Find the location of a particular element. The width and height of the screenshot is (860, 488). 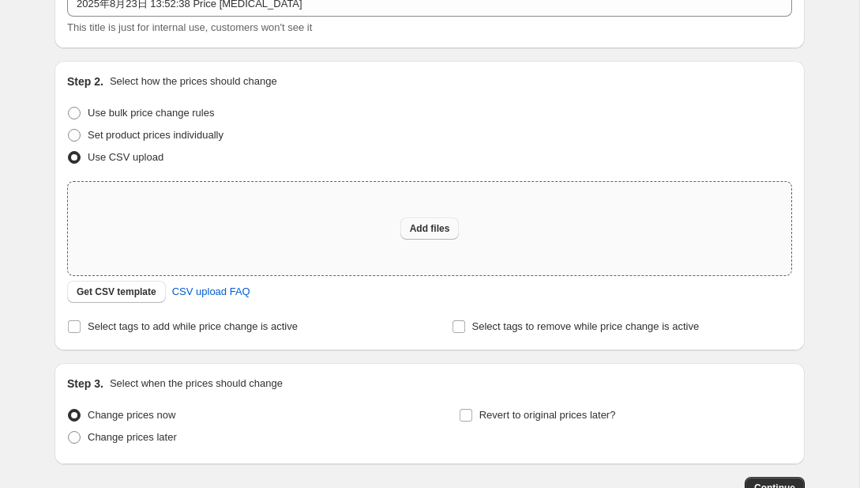

span: Change prices now is located at coordinates (131, 414).